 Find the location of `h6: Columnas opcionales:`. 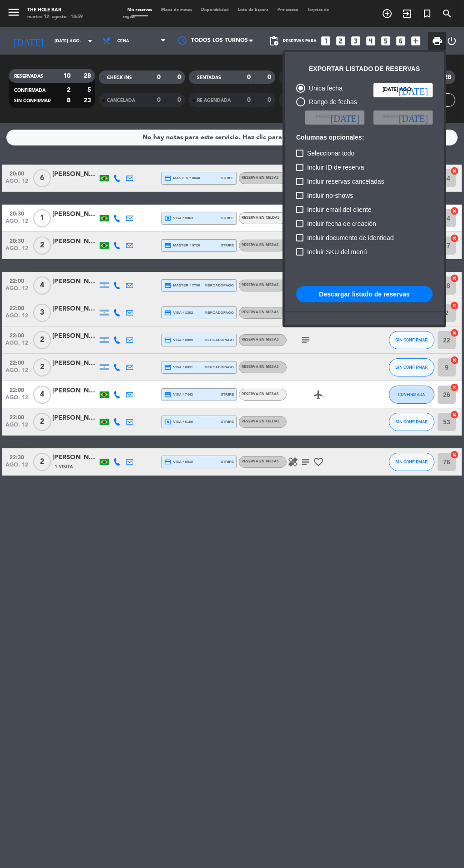

h6: Columnas opcionales: is located at coordinates (365, 137).